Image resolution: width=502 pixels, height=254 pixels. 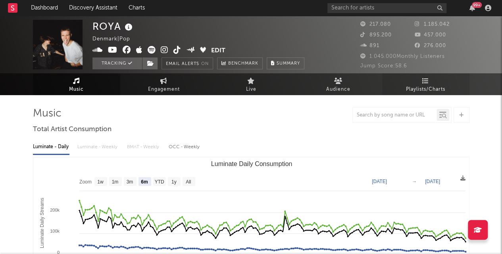 I want to click on span: 217.080, so click(x=375, y=24).